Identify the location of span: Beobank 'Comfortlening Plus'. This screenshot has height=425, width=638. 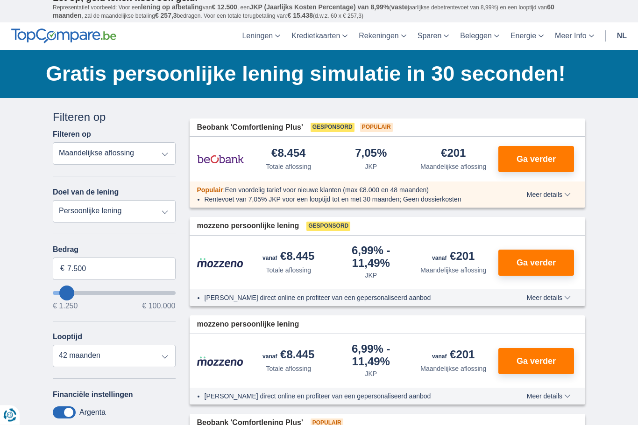
(250, 128).